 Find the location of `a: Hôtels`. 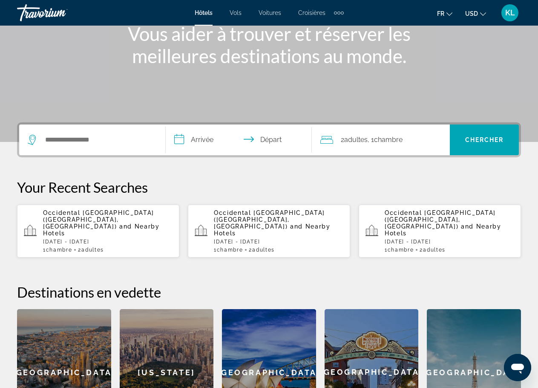

a: Hôtels is located at coordinates (204, 13).